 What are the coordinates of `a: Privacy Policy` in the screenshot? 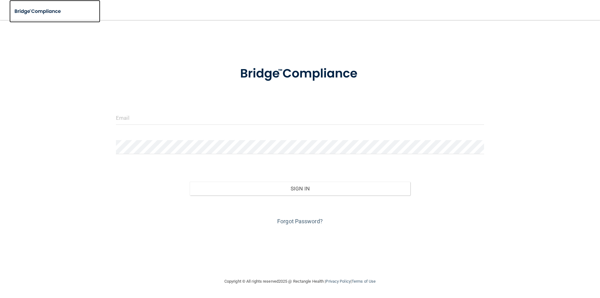 It's located at (338, 281).